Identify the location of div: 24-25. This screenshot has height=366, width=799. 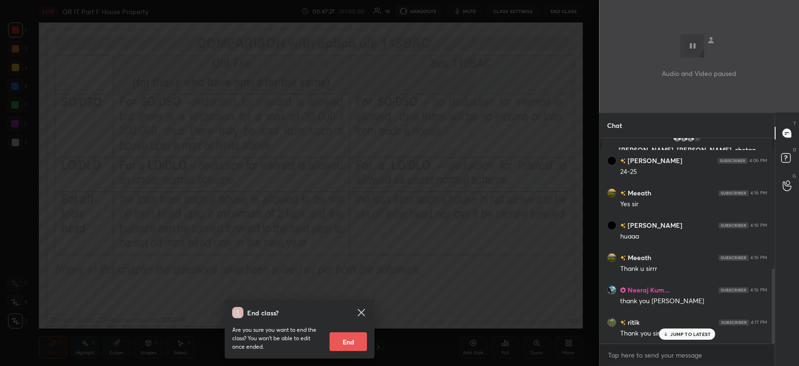
(694, 172).